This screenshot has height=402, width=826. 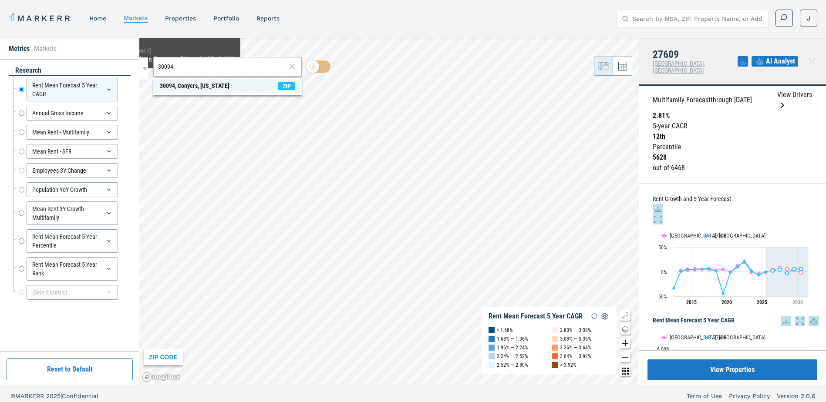 I want to click on span: ZIP, so click(x=286, y=86).